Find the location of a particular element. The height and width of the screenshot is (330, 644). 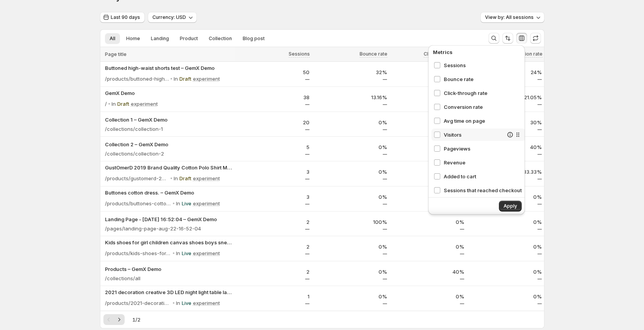

button: Apply is located at coordinates (510, 206).